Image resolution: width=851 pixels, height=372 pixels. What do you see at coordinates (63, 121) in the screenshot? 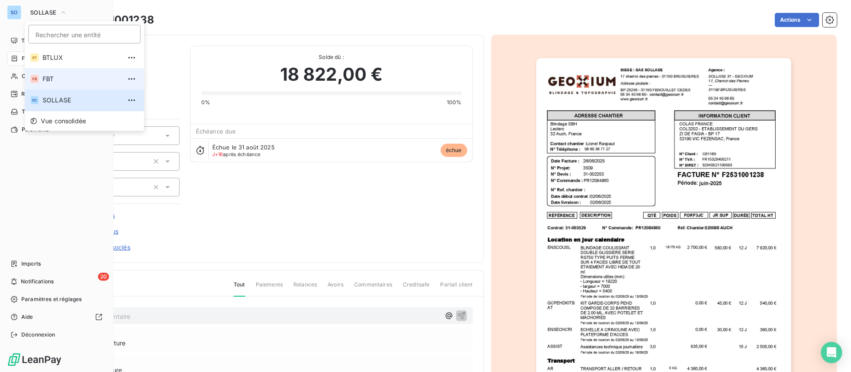
I see `span: Vue consolidée` at bounding box center [63, 121].